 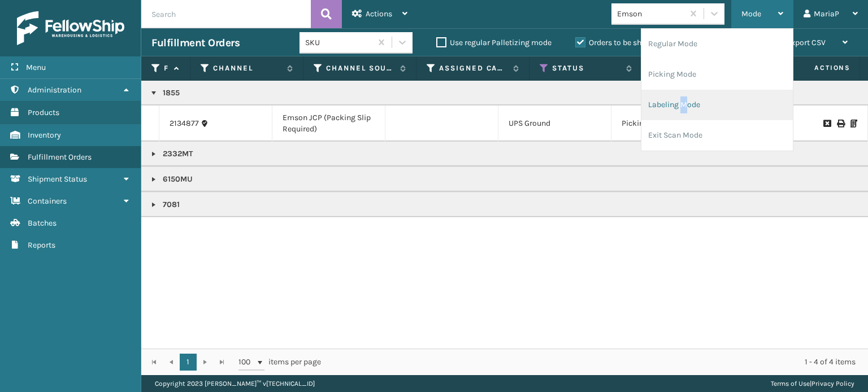 What do you see at coordinates (790, 384) in the screenshot?
I see `a: Terms of Use` at bounding box center [790, 384].